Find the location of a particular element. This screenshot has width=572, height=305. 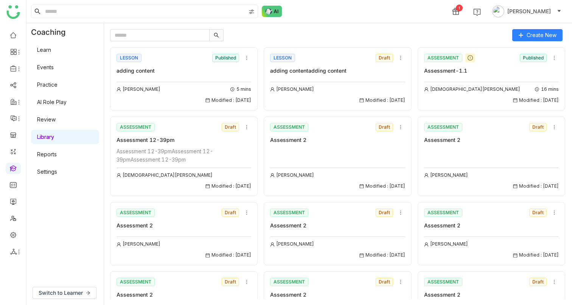

div: 1 is located at coordinates (459, 8).